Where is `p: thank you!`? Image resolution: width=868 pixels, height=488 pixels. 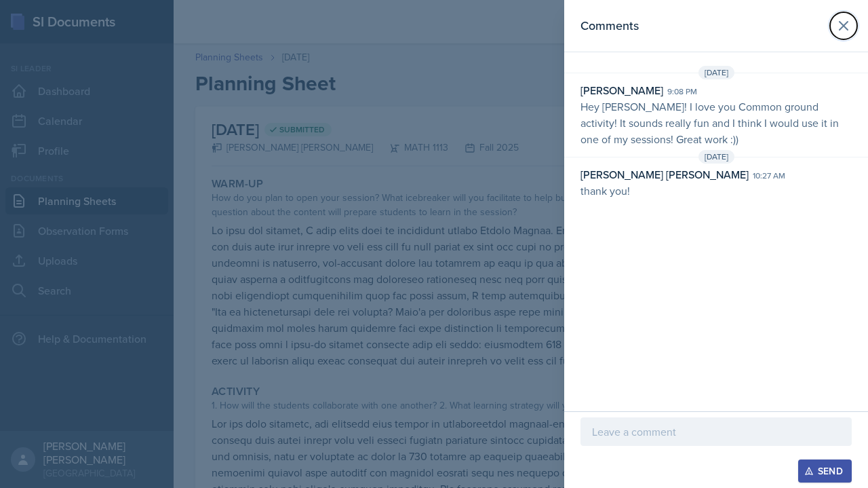
p: thank you! is located at coordinates (716, 190).